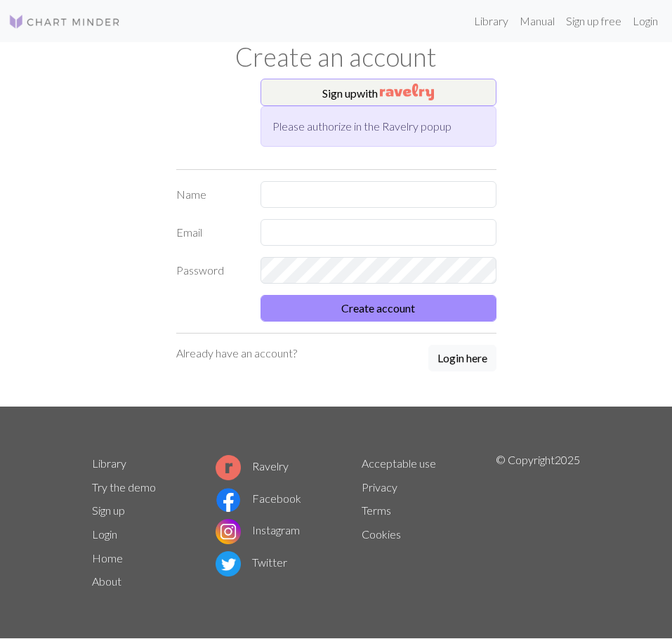  Describe the element at coordinates (538, 522) in the screenshot. I see `p: © Copyright 2025` at that location.